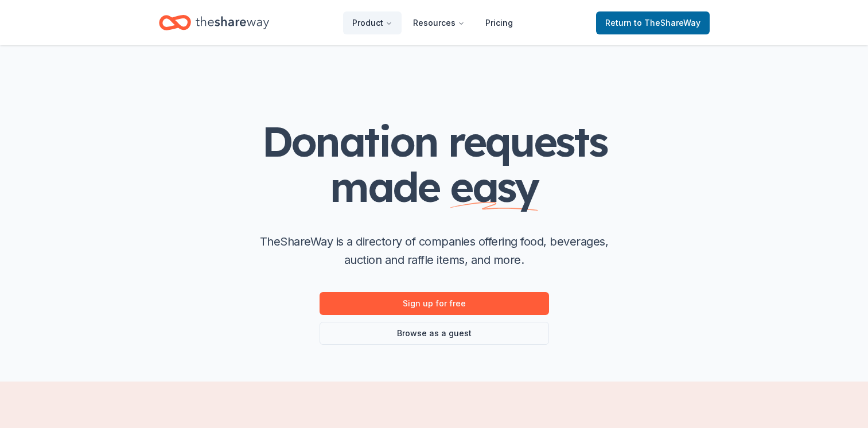 Image resolution: width=868 pixels, height=428 pixels. Describe the element at coordinates (434, 334) in the screenshot. I see `a: Browse as a guest` at that location.